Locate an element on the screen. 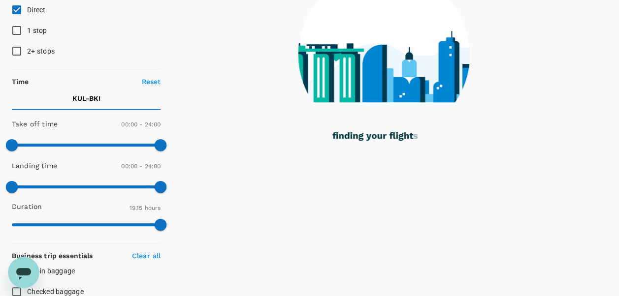 The width and height of the screenshot is (619, 296). p: Time is located at coordinates (20, 82).